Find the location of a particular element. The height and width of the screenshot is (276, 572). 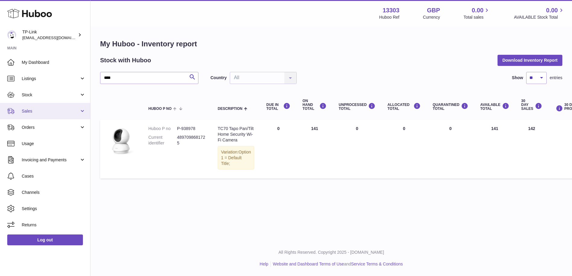

a: Log out is located at coordinates (45, 240).